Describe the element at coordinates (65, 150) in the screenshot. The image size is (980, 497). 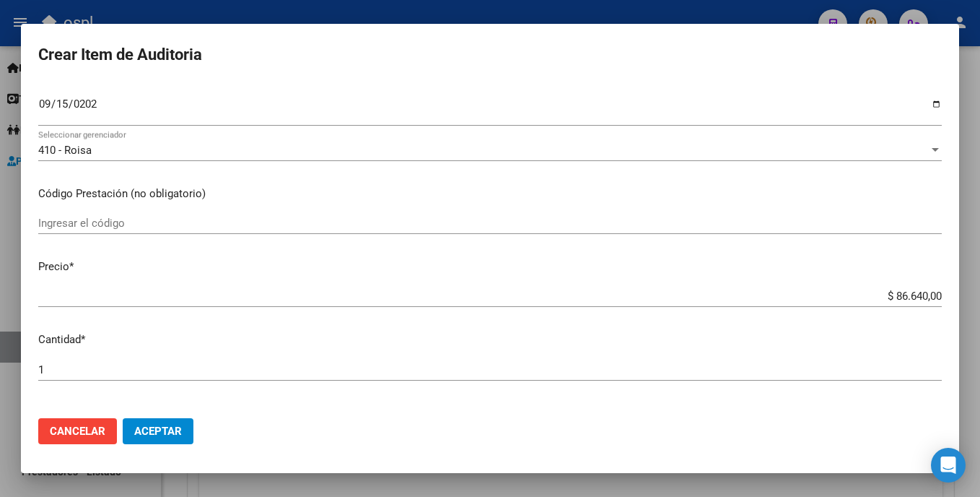
I see `span: 410 - Roisa` at that location.